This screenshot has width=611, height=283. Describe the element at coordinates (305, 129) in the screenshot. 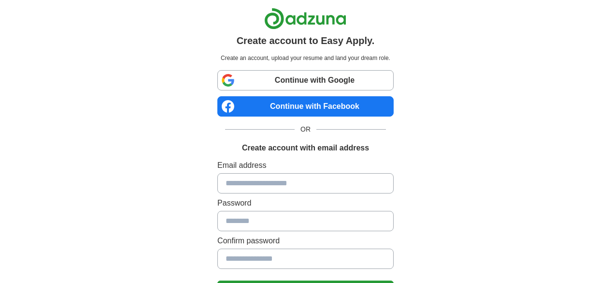

I see `span: OR` at that location.